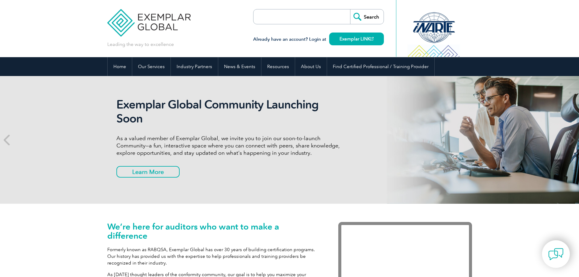 The image size is (579, 277). I want to click on p: Leading the way to excellence, so click(140, 44).